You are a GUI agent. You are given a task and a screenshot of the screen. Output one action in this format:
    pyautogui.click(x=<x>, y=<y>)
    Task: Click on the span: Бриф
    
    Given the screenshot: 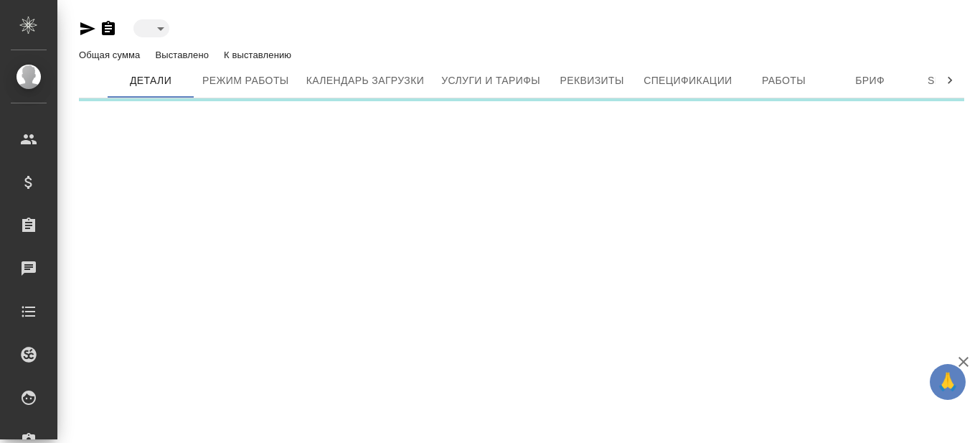 What is the action you would take?
    pyautogui.click(x=870, y=81)
    